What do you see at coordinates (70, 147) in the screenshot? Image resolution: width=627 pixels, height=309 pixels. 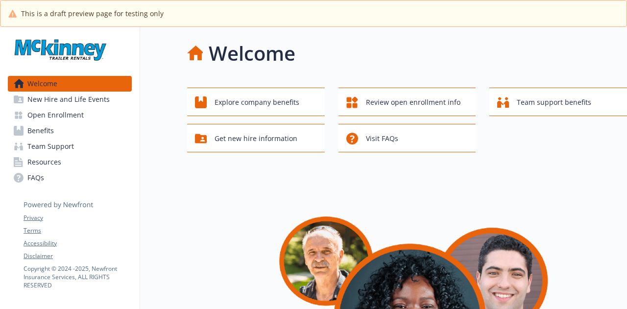 I see `a: Team Support` at bounding box center [70, 147].